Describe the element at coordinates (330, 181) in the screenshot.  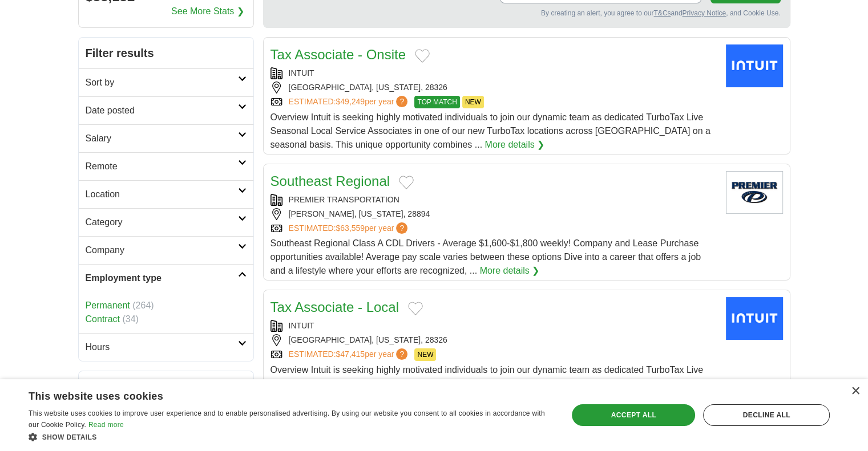
I see `a: Southeast Regional` at that location.